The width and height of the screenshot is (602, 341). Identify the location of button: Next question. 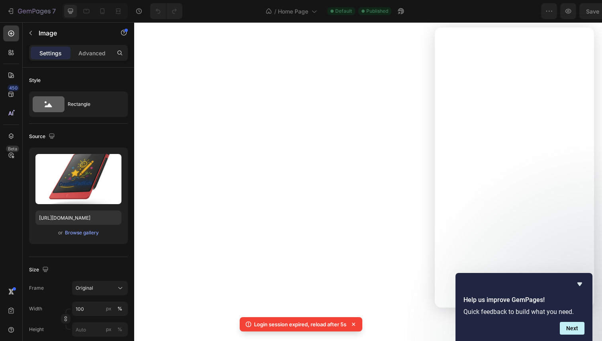
(572, 328).